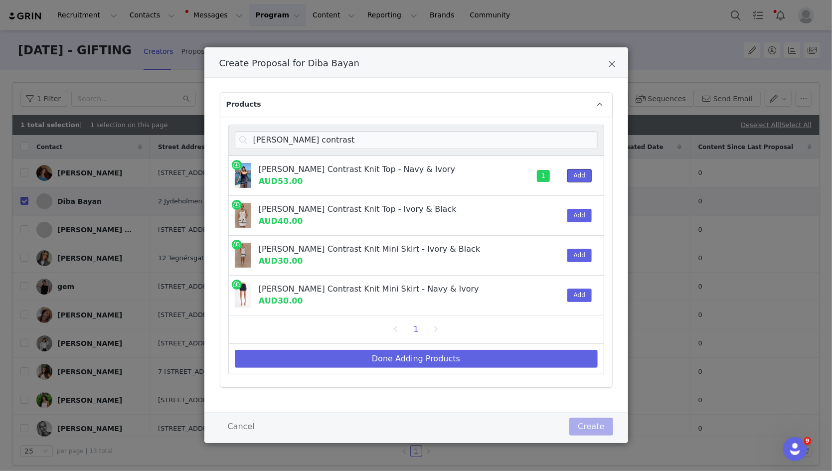 The height and width of the screenshot is (471, 832). Describe the element at coordinates (612, 65) in the screenshot. I see `button: Close` at that location.